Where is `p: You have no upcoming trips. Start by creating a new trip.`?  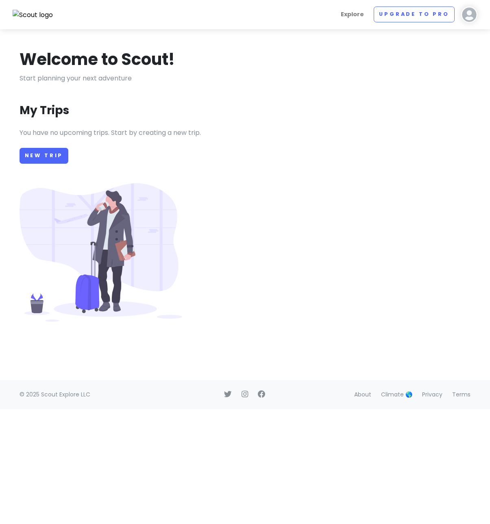
p: You have no upcoming trips. Start by creating a new trip. is located at coordinates (245, 133).